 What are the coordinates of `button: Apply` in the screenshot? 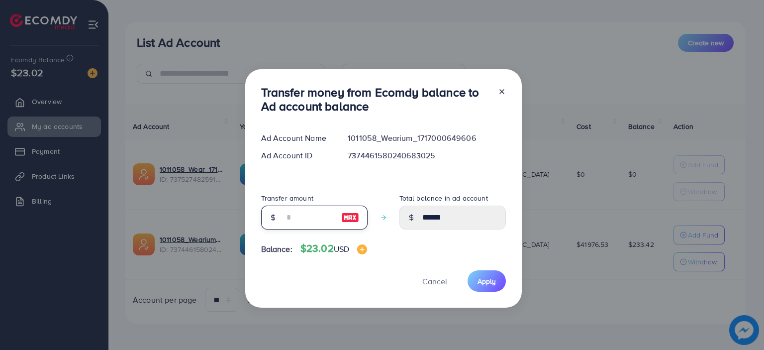 It's located at (487, 281).